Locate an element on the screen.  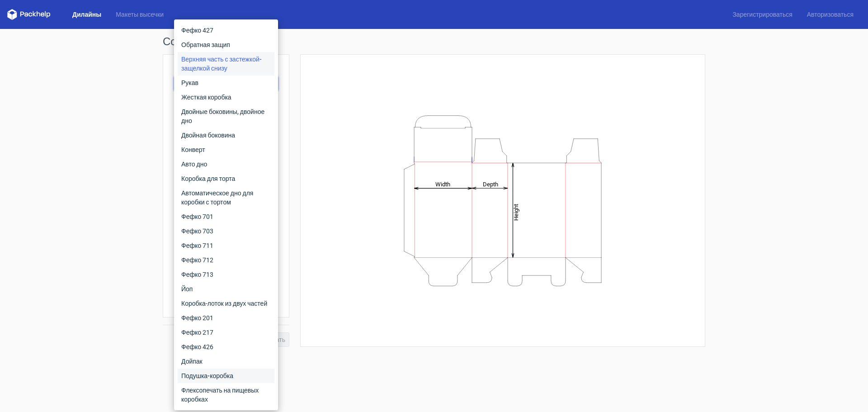
font: Двойная боковина is located at coordinates (208, 136).